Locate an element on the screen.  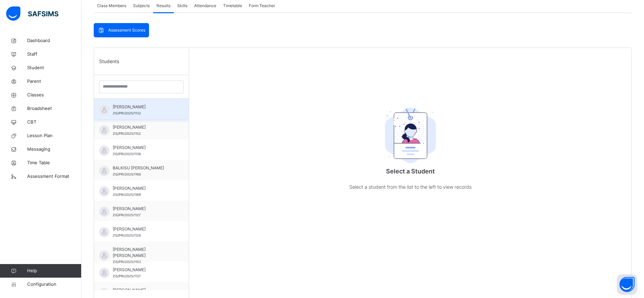
span: ZIS/PRI/2025/1153 is located at coordinates (127, 262).